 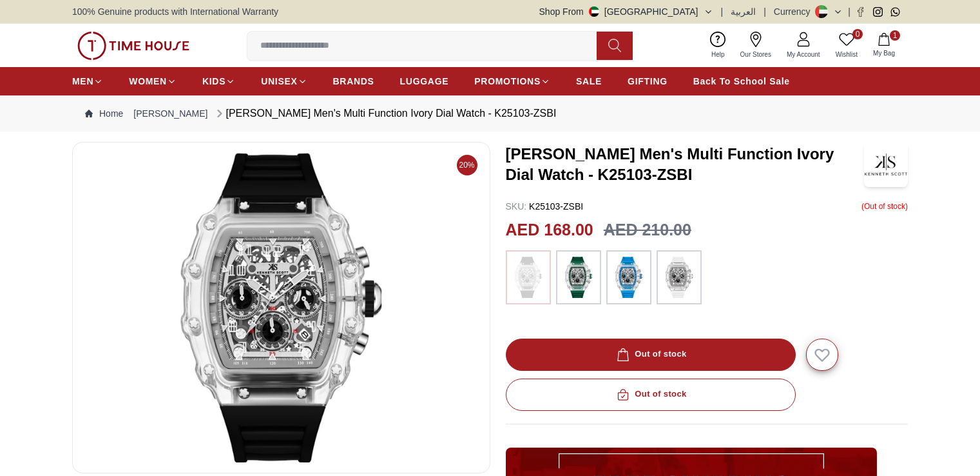 What do you see at coordinates (279, 81) in the screenshot?
I see `span: UNISEX` at bounding box center [279, 81].